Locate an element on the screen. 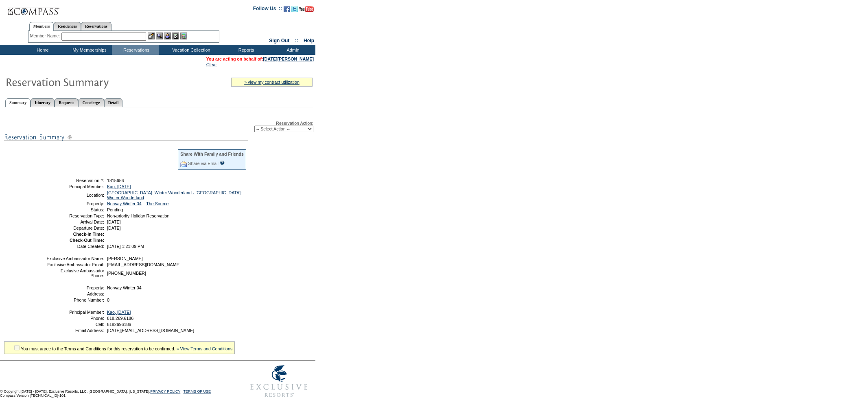 The width and height of the screenshot is (868, 415). span: 1815656 is located at coordinates (115, 181).